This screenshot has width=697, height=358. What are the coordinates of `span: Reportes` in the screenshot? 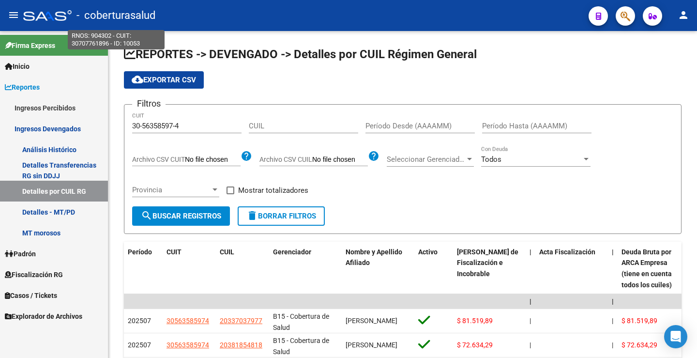 It's located at (22, 87).